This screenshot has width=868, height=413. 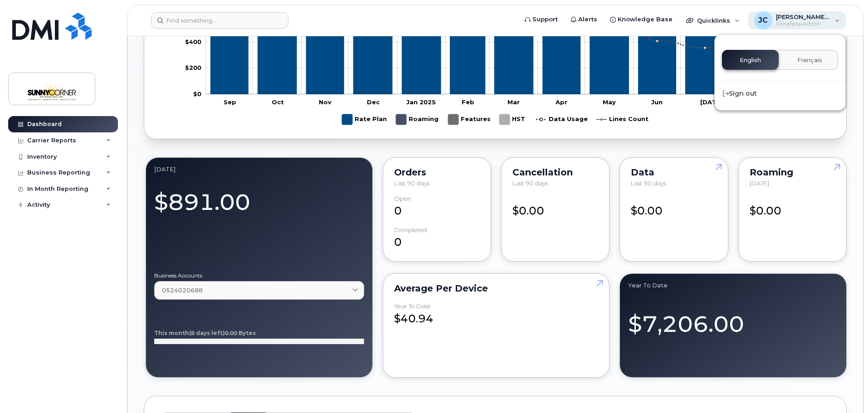 What do you see at coordinates (230, 102) in the screenshot?
I see `tspan: Sep` at bounding box center [230, 102].